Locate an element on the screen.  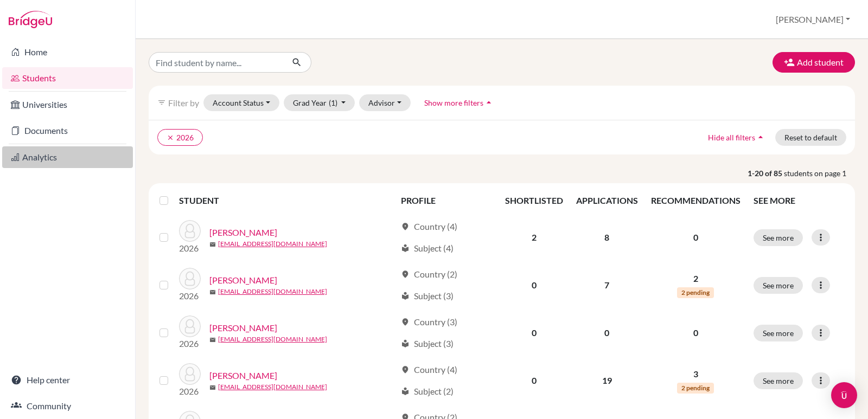
p: 3 is located at coordinates (695, 374).